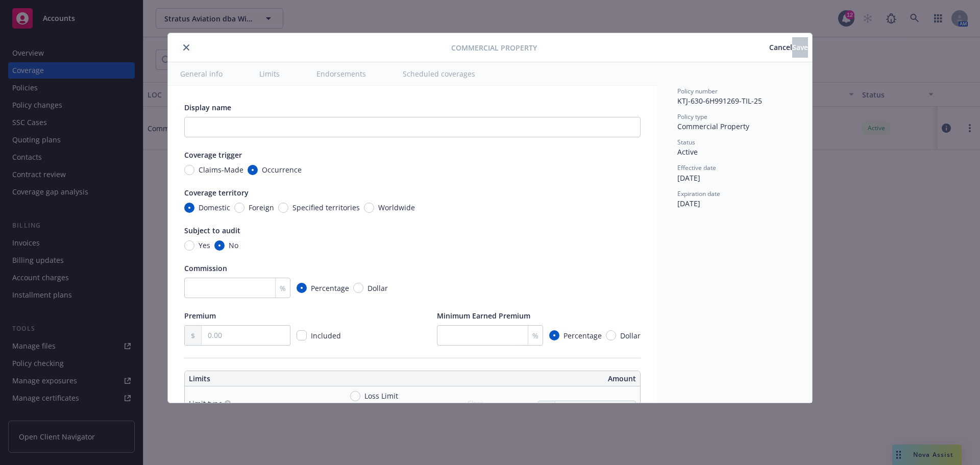  I want to click on span: Specified territories, so click(326, 207).